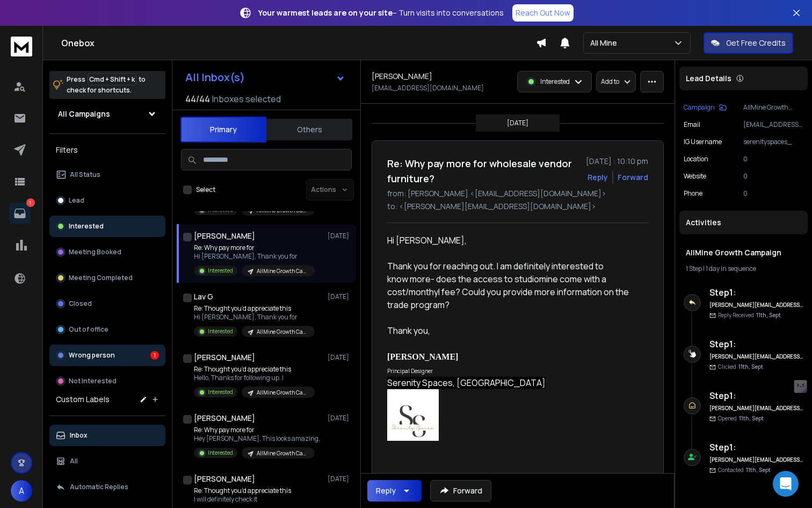 The image size is (812, 508). What do you see at coordinates (108, 175) in the screenshot?
I see `button: All Status` at bounding box center [108, 175].